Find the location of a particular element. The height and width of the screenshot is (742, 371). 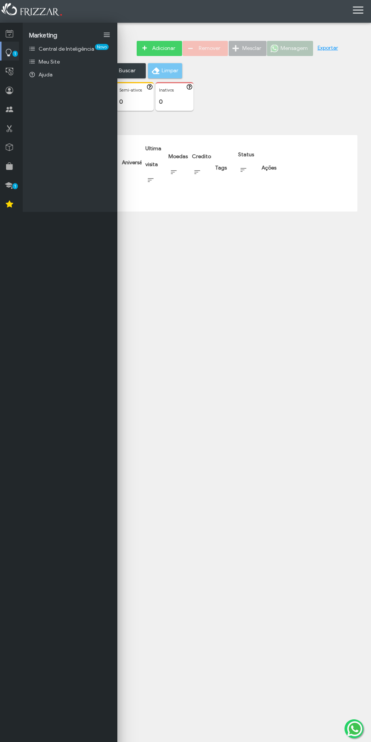

button: Adicionar is located at coordinates (159, 48).